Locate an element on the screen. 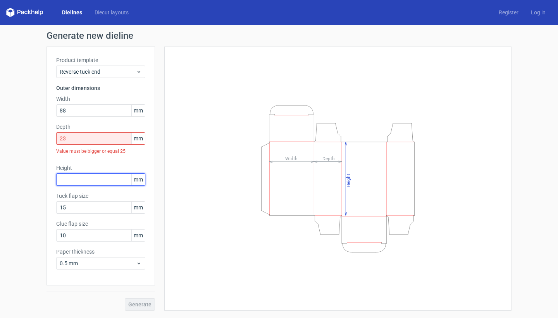  a: Diecut layouts is located at coordinates (112, 12).